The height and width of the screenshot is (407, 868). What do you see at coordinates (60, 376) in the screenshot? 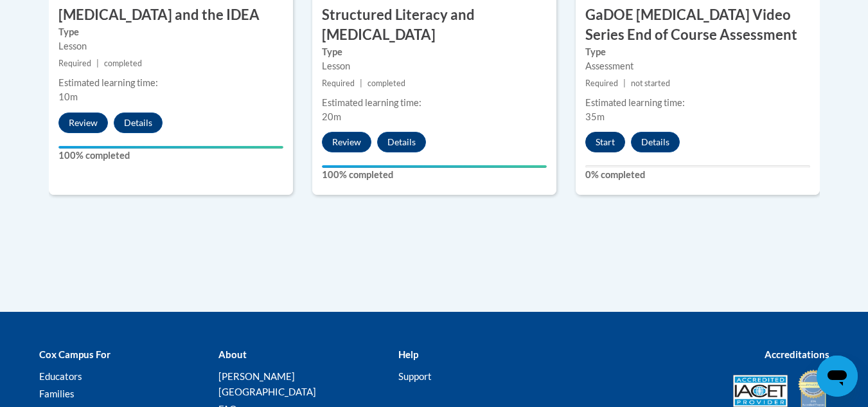
I see `a: Educators` at bounding box center [60, 376].